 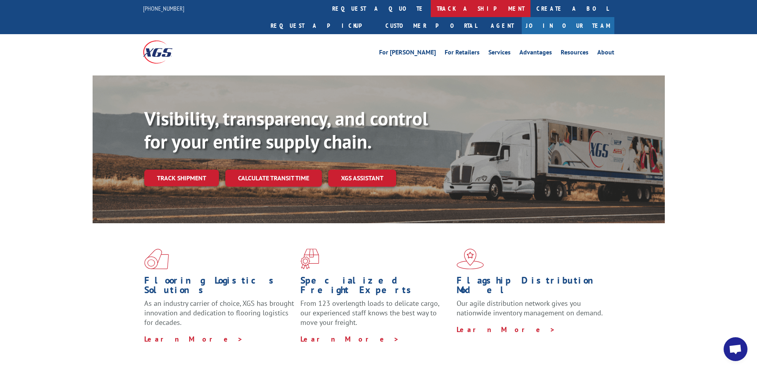 I want to click on h1: Flagship Distribution Model, so click(x=532, y=287).